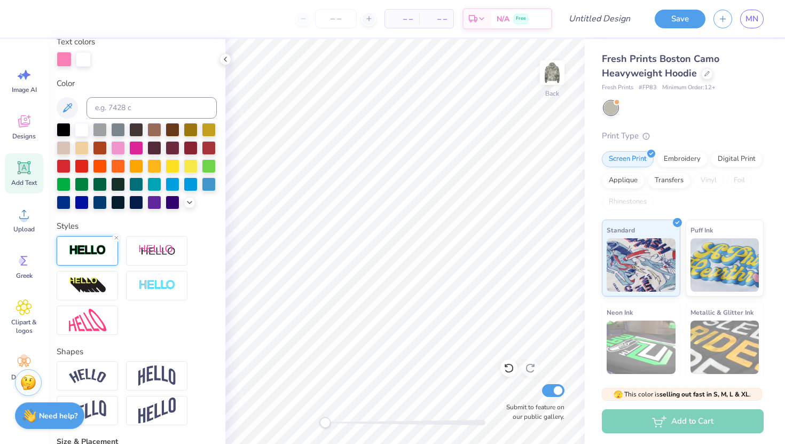  I want to click on img: Arch, so click(157, 375).